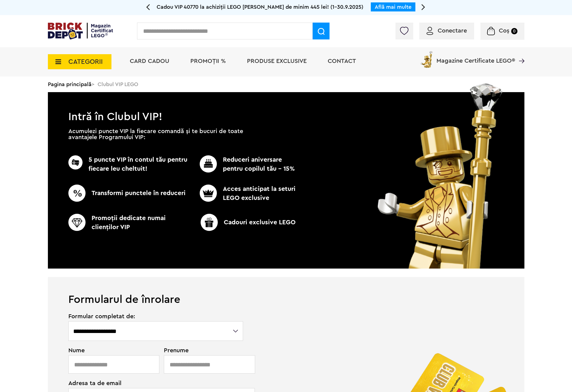 The image size is (572, 392). What do you see at coordinates (204, 350) in the screenshot?
I see `span: Prenume` at bounding box center [204, 350].